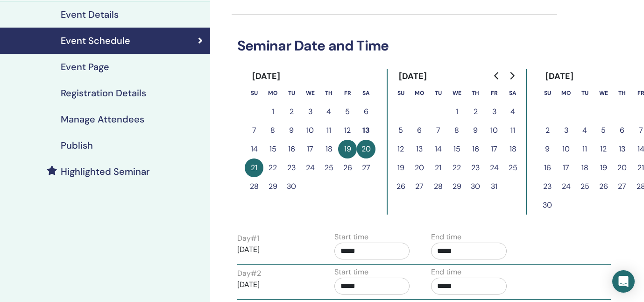  Describe the element at coordinates (622, 168) in the screenshot. I see `button: 20` at that location.